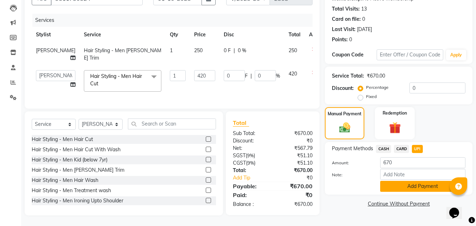  Describe the element at coordinates (423, 174) in the screenshot. I see `input: Add Note` at that location.